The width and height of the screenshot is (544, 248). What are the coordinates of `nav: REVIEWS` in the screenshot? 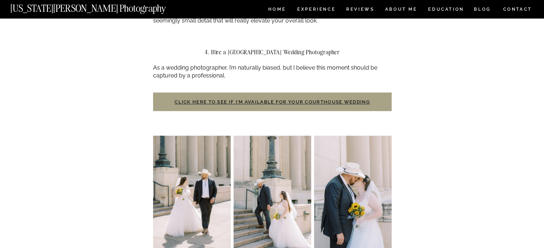 It's located at (359, 10).